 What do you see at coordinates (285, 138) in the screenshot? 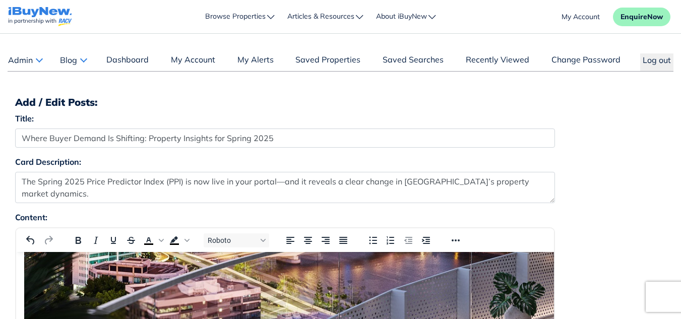
I see `input: 255 characters maximum` at bounding box center [285, 138].